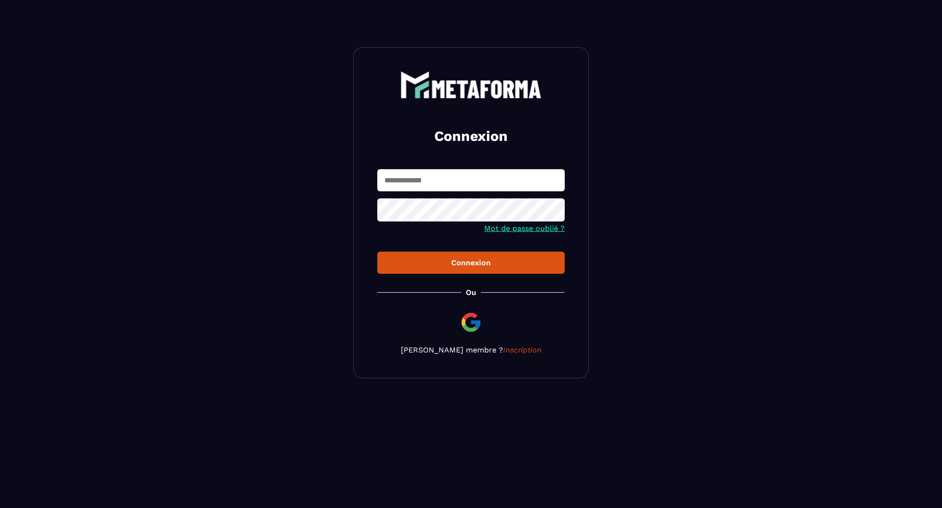  I want to click on a: Inscription, so click(522, 350).